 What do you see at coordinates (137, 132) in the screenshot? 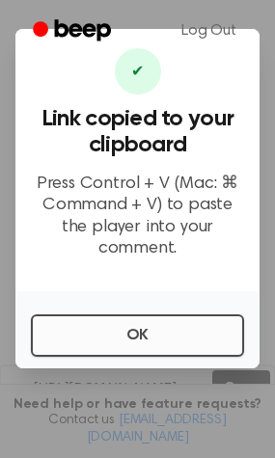
I see `h3: Link copied to your clipboard` at bounding box center [137, 132].